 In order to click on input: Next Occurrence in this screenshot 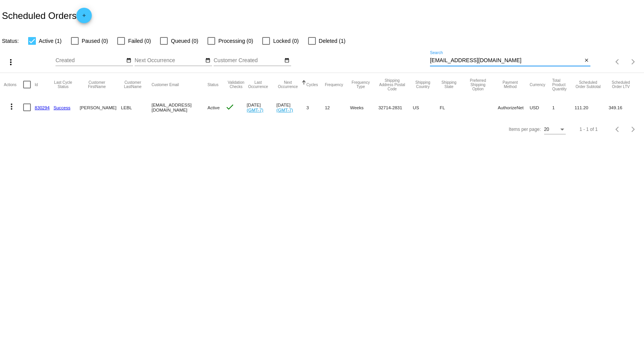, I will do `click(169, 61)`.